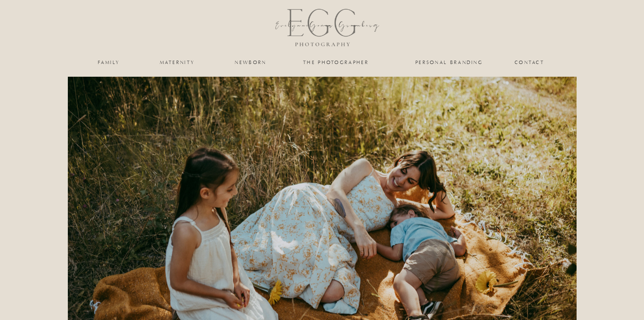  What do you see at coordinates (177, 62) in the screenshot?
I see `nav: maternity` at bounding box center [177, 62].